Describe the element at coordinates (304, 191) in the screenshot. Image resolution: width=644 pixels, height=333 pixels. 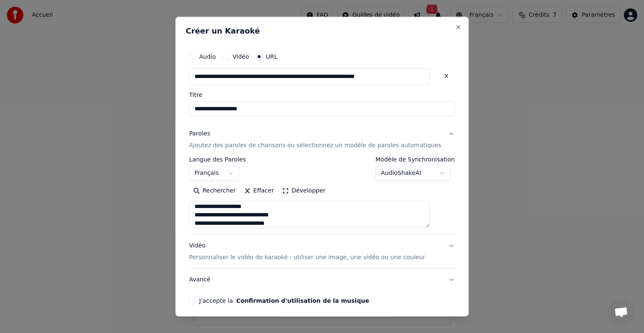
I see `button: Développer` at that location.